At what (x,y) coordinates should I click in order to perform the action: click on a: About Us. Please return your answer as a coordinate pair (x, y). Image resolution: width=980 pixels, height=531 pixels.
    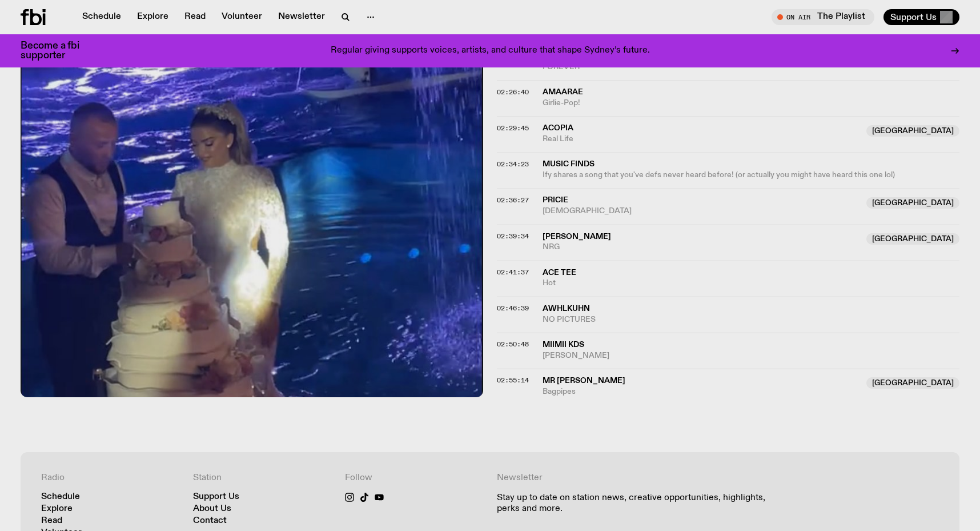
    Looking at the image, I should click on (212, 508).